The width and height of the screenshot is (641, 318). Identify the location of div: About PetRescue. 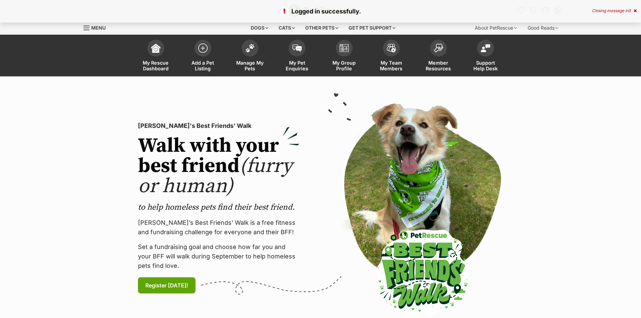
(496, 28).